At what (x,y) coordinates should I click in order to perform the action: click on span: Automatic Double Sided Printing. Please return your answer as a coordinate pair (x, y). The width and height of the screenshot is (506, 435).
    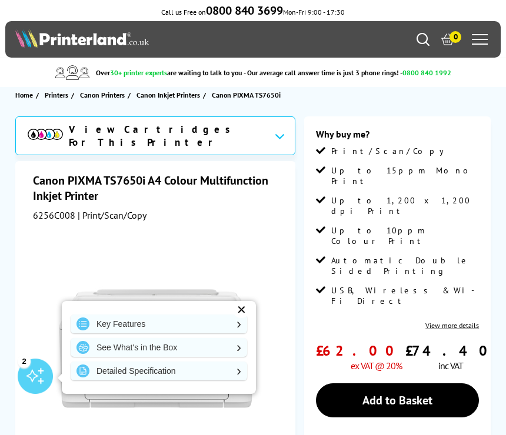
    Looking at the image, I should click on (404, 266).